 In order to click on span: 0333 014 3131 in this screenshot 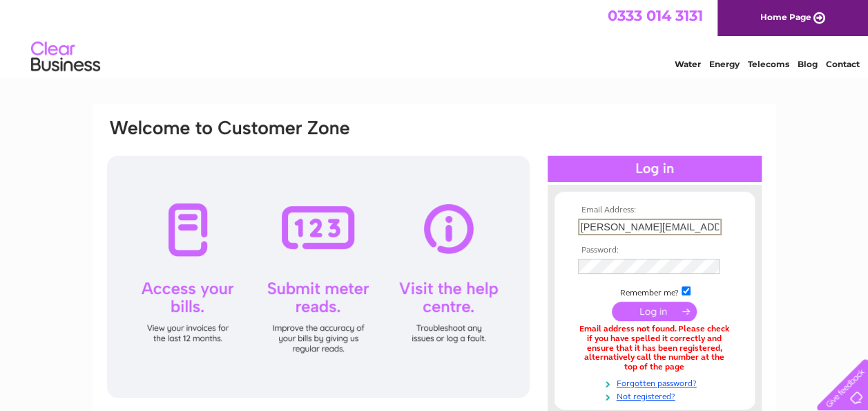, I will do `click(655, 16)`.